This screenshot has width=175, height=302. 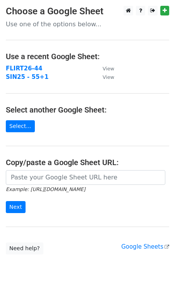 I want to click on a: Select..., so click(x=20, y=126).